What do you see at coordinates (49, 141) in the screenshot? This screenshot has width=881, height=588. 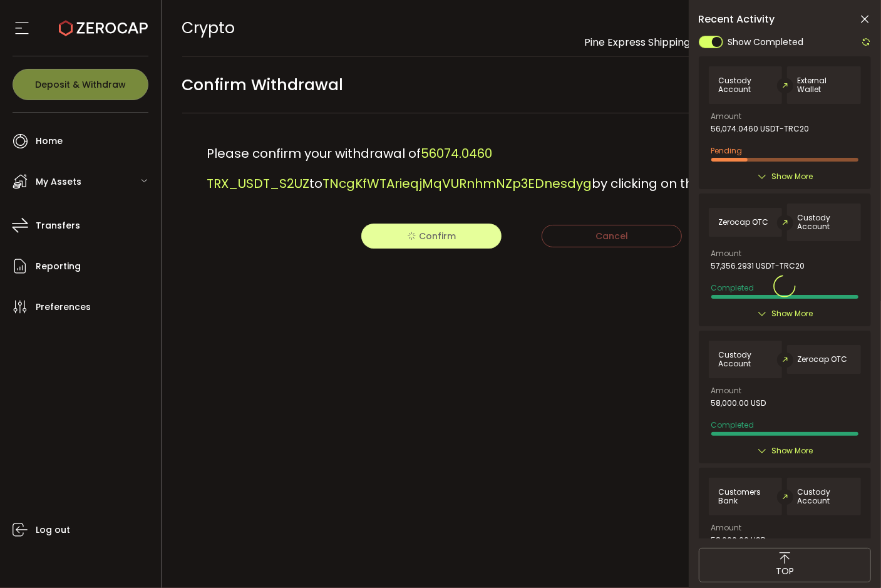 I see `span: Home` at bounding box center [49, 141].